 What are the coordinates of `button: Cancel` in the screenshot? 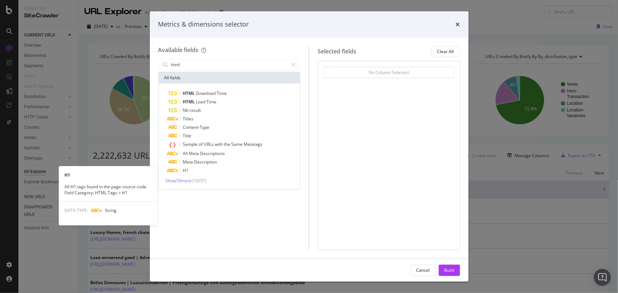 It's located at (423, 270).